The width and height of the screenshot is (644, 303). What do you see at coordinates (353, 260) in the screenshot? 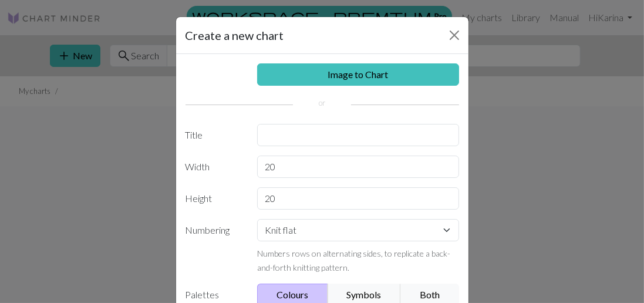
I see `small: Numbers rows on alternating sides, to replicate a back-and-forth knitting pattern.` at bounding box center [353, 260].